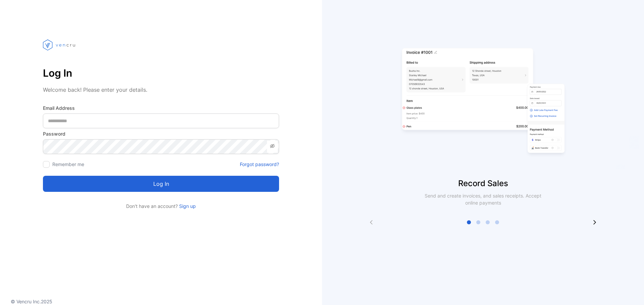  What do you see at coordinates (161, 108) in the screenshot?
I see `label: Email Address` at bounding box center [161, 108].